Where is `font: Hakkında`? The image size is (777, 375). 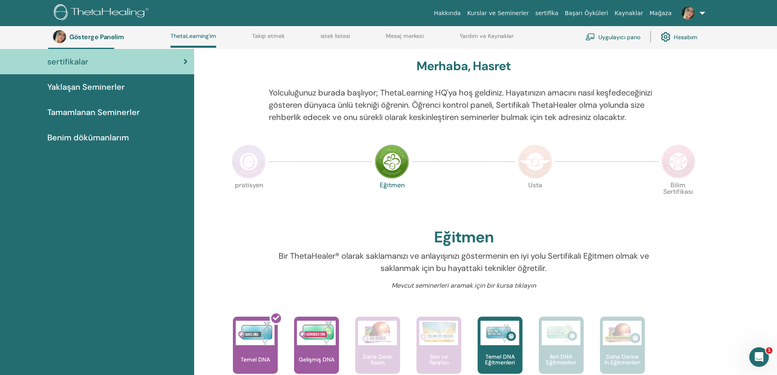
font: Hakkında is located at coordinates (447, 13).